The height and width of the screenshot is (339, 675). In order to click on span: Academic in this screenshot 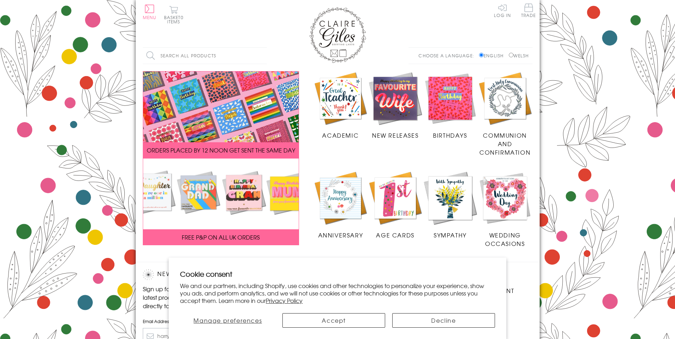, I will do `click(340, 135)`.